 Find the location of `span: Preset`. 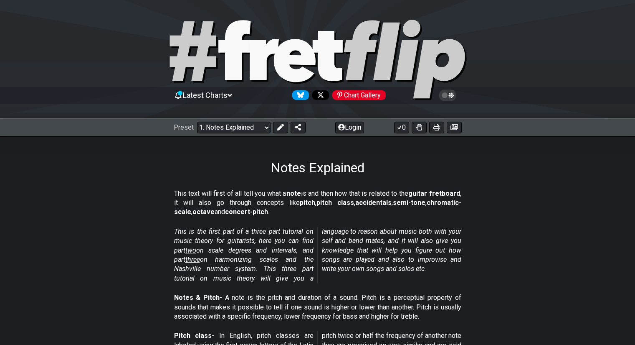

span: Preset is located at coordinates (184, 127).